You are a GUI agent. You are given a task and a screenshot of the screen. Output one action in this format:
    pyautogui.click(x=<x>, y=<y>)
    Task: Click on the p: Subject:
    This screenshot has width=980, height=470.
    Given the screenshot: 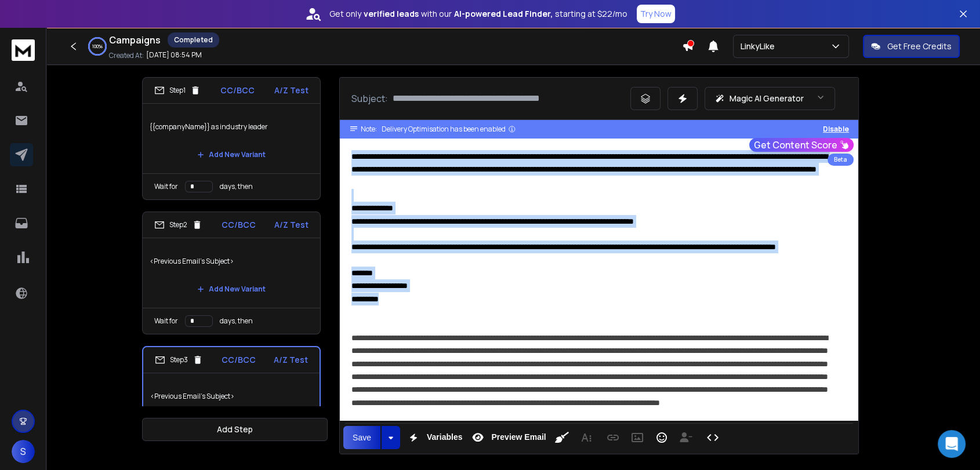 What is the action you would take?
    pyautogui.click(x=370, y=98)
    